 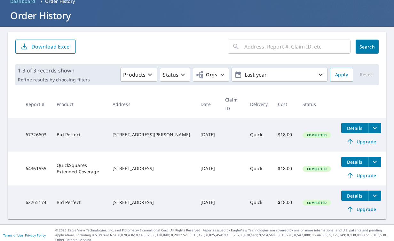 I want to click on th: Cost, so click(x=285, y=104).